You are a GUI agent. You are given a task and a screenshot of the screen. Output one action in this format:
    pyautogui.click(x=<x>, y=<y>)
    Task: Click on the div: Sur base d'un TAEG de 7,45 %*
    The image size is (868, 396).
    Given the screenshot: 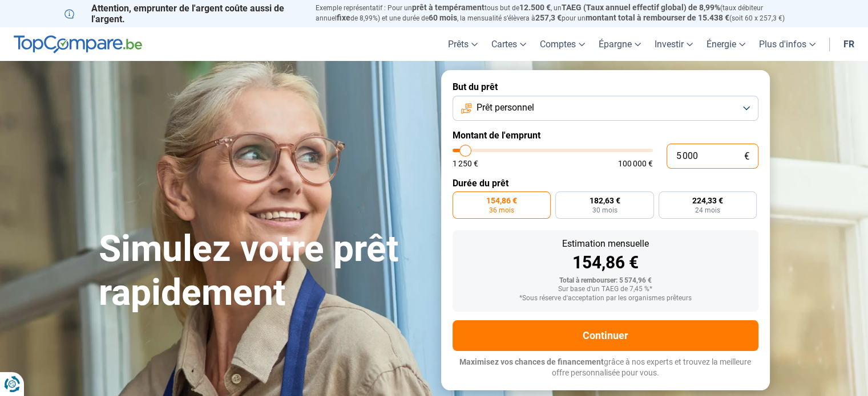 What is the action you would take?
    pyautogui.click(x=605, y=290)
    